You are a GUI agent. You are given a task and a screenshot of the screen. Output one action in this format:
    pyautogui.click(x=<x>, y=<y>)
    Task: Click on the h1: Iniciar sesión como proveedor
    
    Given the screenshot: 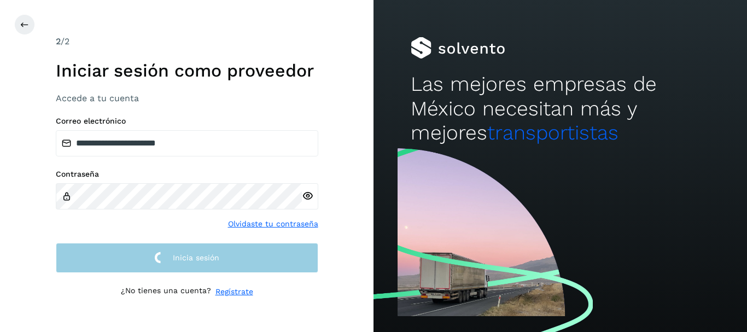 What is the action you would take?
    pyautogui.click(x=187, y=71)
    